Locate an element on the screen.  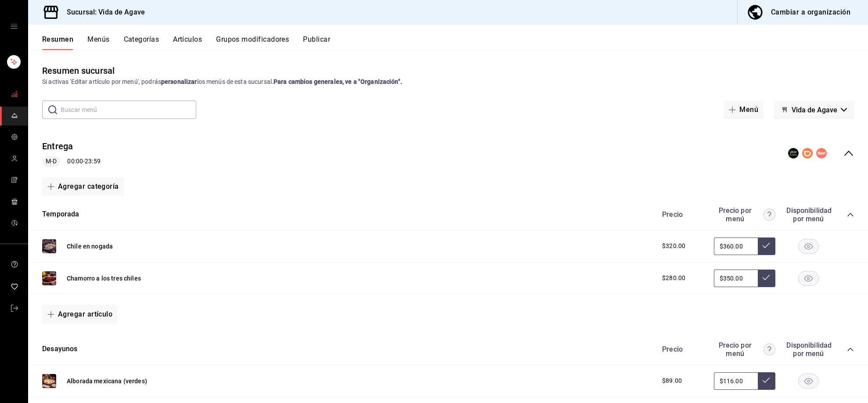
button: Alborada mexicana (verdes) is located at coordinates (107, 381).